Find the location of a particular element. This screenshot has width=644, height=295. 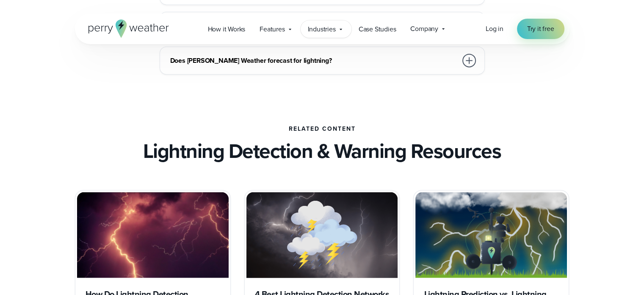

h2: Related Content is located at coordinates (322, 129).